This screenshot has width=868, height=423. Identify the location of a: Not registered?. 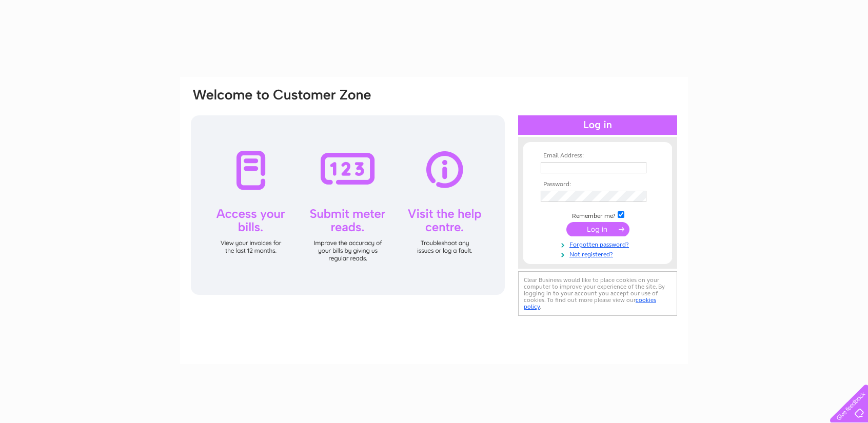
(599, 253).